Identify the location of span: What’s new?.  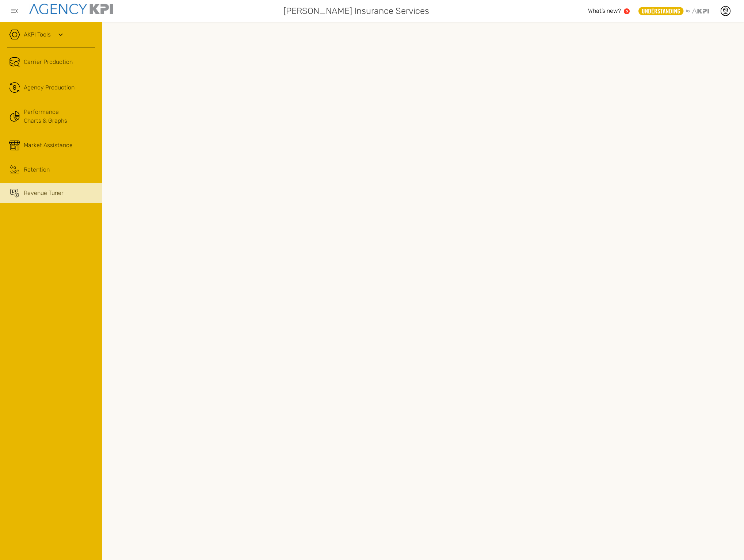
(604, 11).